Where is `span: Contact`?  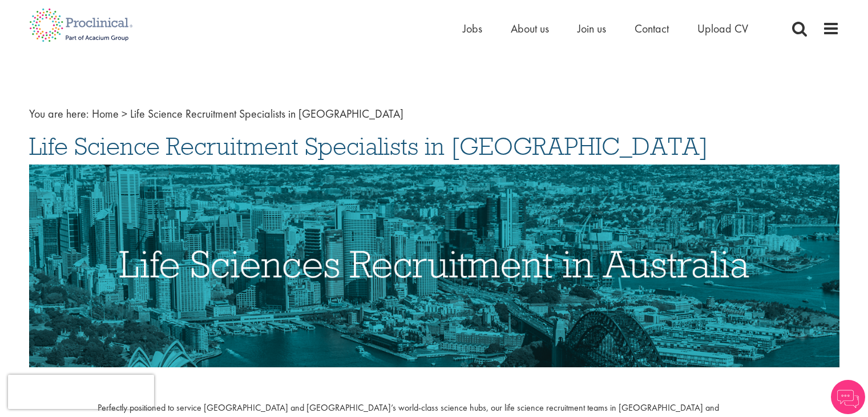
span: Contact is located at coordinates (651, 29).